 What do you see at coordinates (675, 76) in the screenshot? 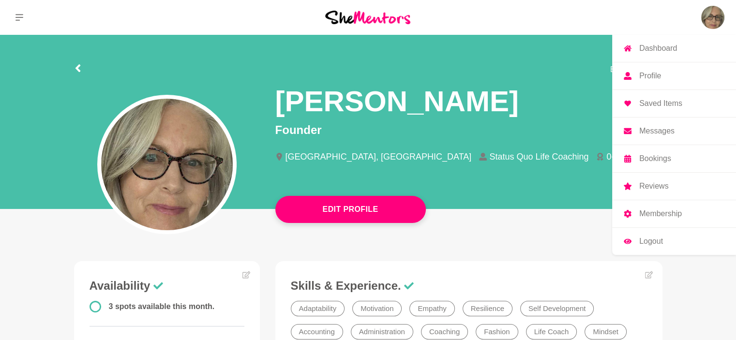
I see `a: Profile` at bounding box center [675, 76].